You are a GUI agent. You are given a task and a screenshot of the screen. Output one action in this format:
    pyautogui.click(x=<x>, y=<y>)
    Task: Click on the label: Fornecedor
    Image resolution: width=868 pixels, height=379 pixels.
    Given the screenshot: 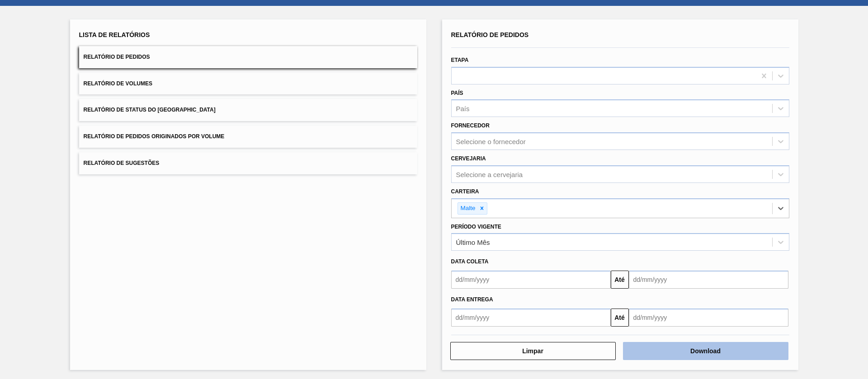 What is the action you would take?
    pyautogui.click(x=470, y=125)
    